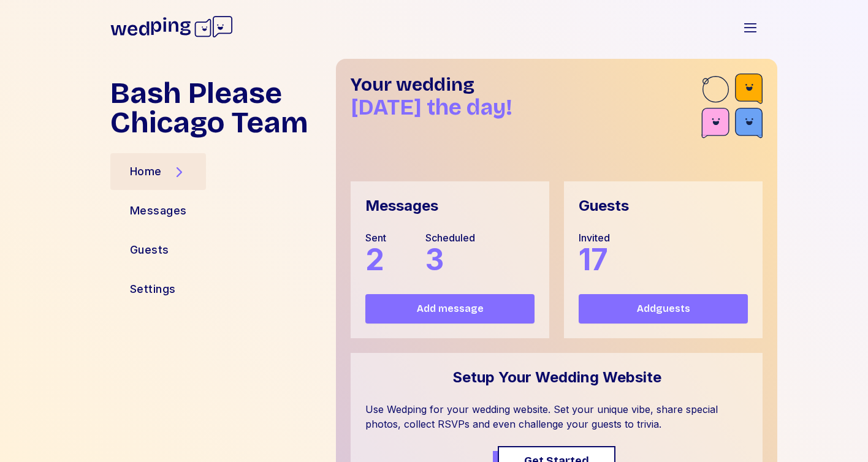 The image size is (868, 462). I want to click on div: Scheduled, so click(450, 238).